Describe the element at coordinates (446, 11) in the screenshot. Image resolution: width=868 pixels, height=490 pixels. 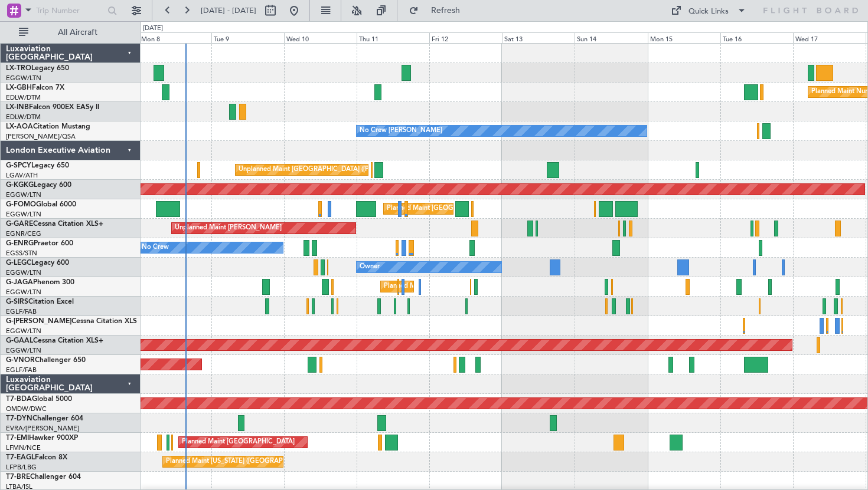
I see `span: Refresh` at that location.